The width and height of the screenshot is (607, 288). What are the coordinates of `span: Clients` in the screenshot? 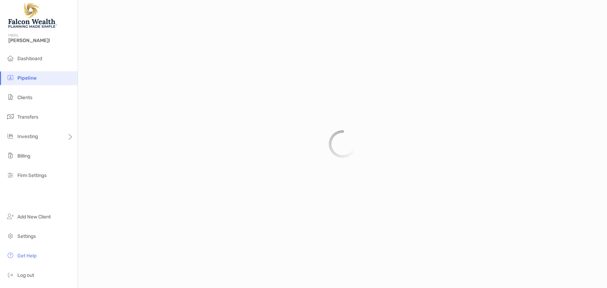 It's located at (25, 97).